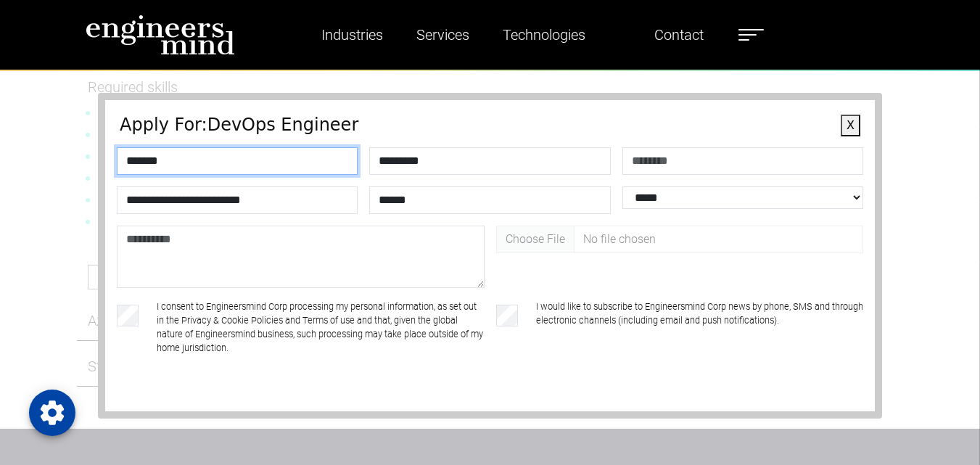 This screenshot has width=980, height=465. Describe the element at coordinates (352, 34) in the screenshot. I see `a: Industries` at that location.